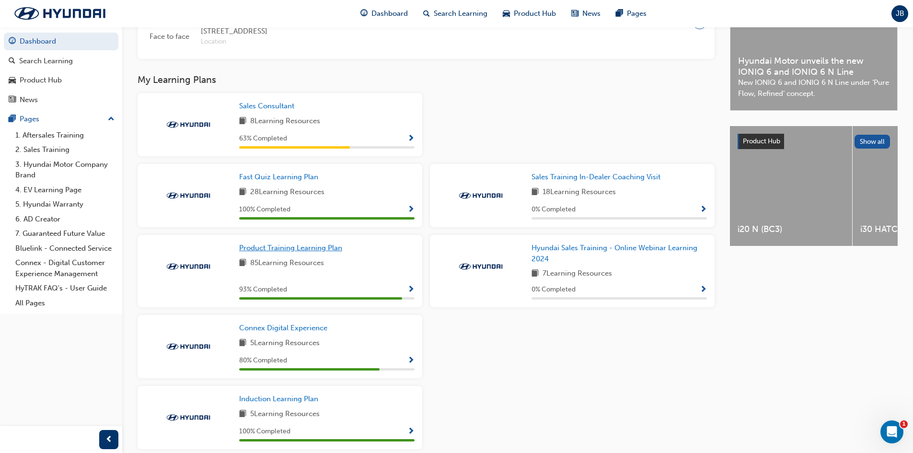  What do you see at coordinates (65, 190) in the screenshot?
I see `a: 4. EV Learning Page` at bounding box center [65, 190].